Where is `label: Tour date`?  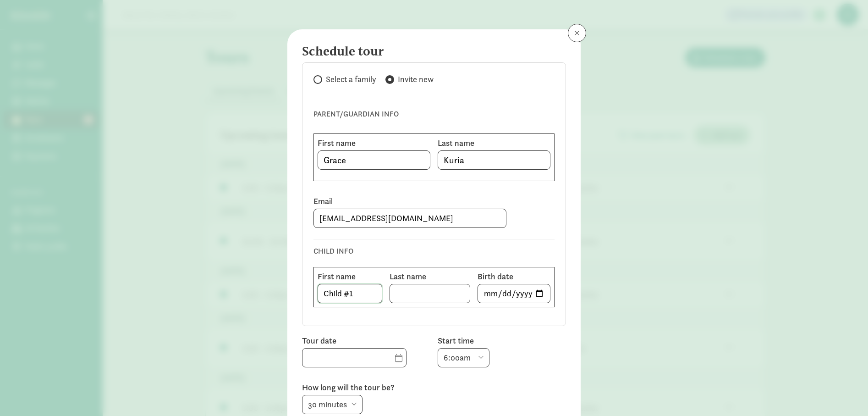 label: Tour date is located at coordinates (366, 340).